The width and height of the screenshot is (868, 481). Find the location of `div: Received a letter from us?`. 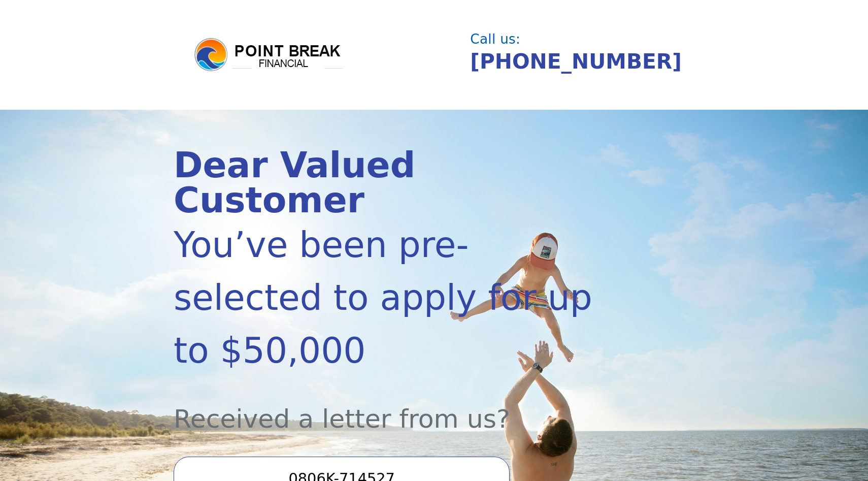

div: Received a letter from us? is located at coordinates (395, 407).